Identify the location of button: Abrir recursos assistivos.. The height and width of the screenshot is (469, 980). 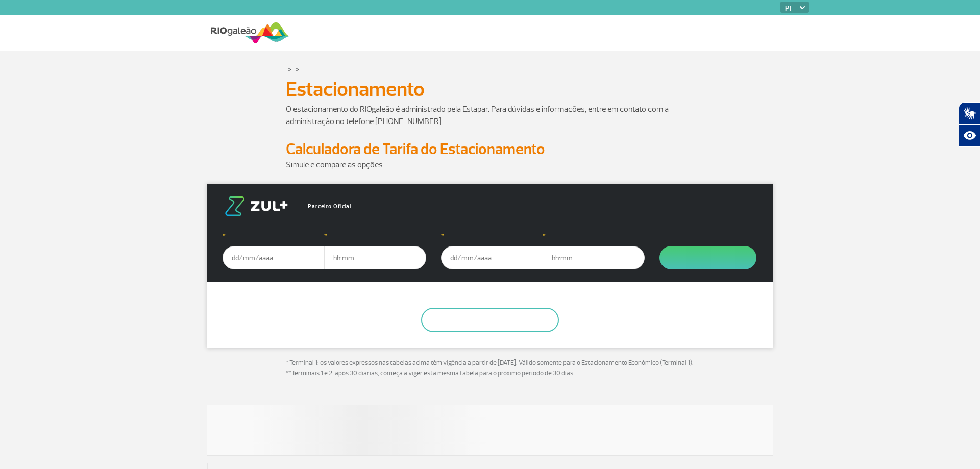
(969, 136).